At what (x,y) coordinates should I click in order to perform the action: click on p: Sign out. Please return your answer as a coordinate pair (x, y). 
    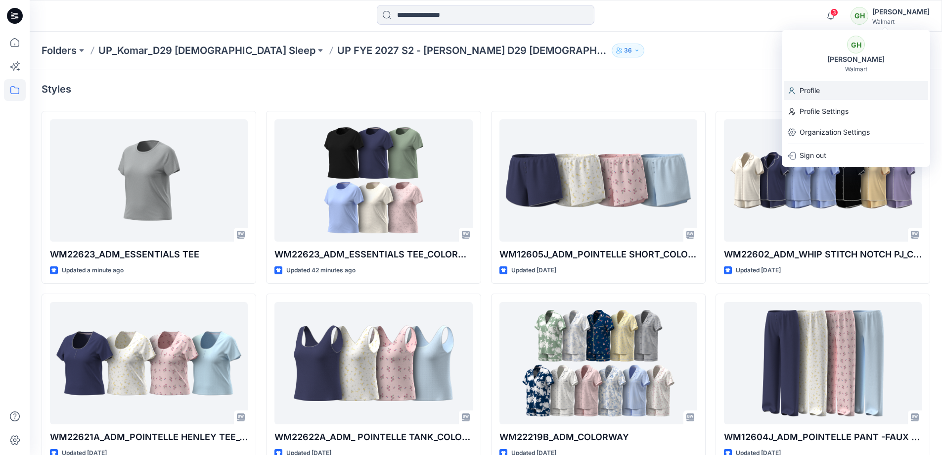
    Looking at the image, I should click on (813, 155).